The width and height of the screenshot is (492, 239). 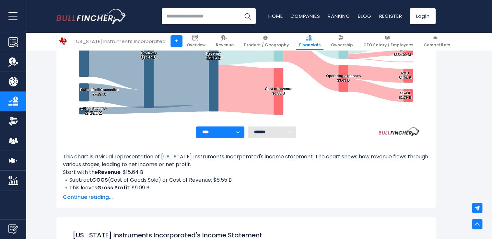 I want to click on span: Continue reading..., so click(x=246, y=197).